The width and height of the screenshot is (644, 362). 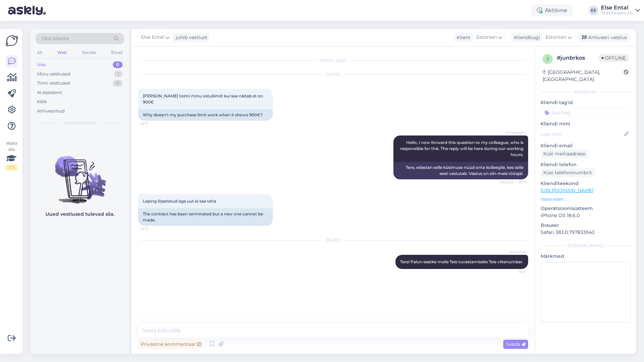 I want to click on p: Klienditeekond, so click(x=585, y=183).